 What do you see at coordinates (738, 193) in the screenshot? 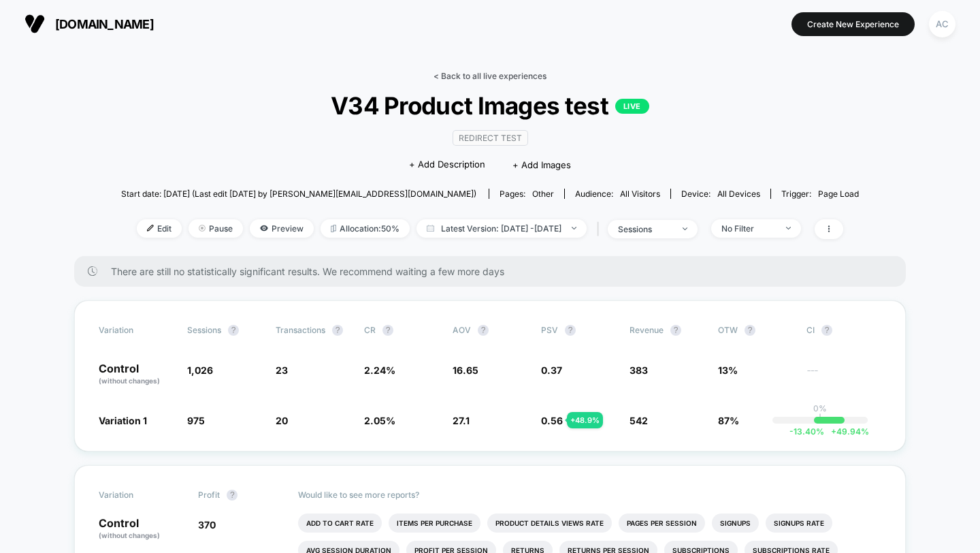
I see `span: all devices` at bounding box center [738, 193].